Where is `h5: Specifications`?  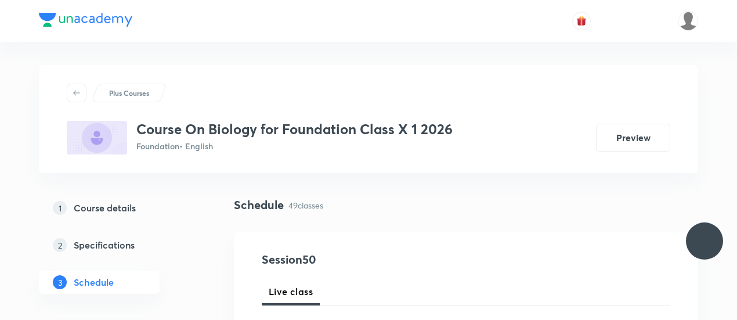 h5: Specifications is located at coordinates (104, 245).